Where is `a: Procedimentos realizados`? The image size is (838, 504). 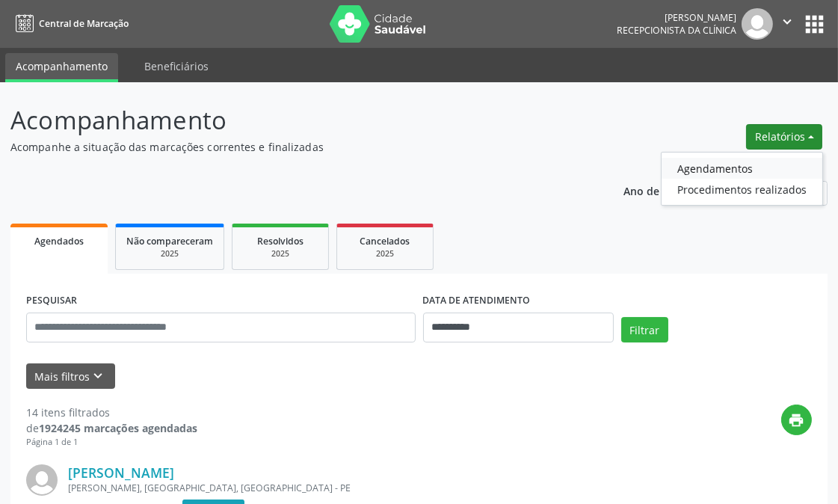
a: Procedimentos realizados is located at coordinates (741, 189).